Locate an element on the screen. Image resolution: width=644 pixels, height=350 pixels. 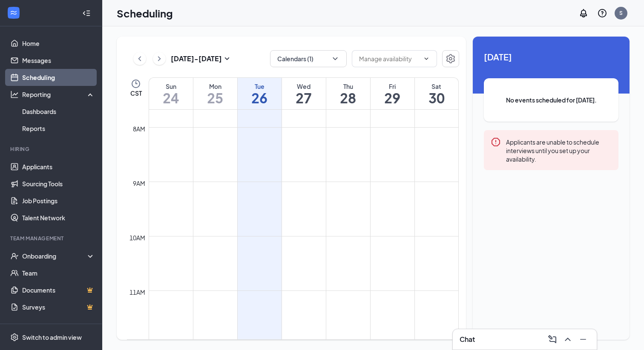
a: DocumentsCrown is located at coordinates (58, 290).